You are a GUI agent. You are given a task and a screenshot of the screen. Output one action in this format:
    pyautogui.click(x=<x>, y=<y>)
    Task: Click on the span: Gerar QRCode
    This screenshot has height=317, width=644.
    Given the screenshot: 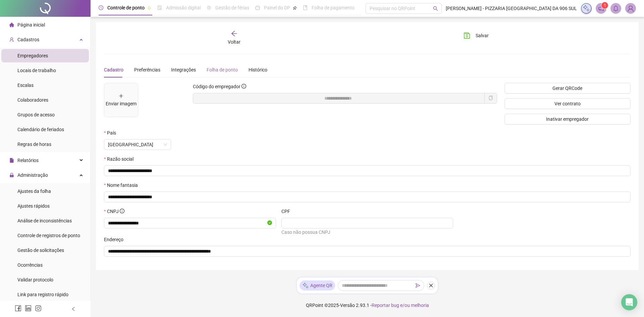 What is the action you would take?
    pyautogui.click(x=567, y=88)
    